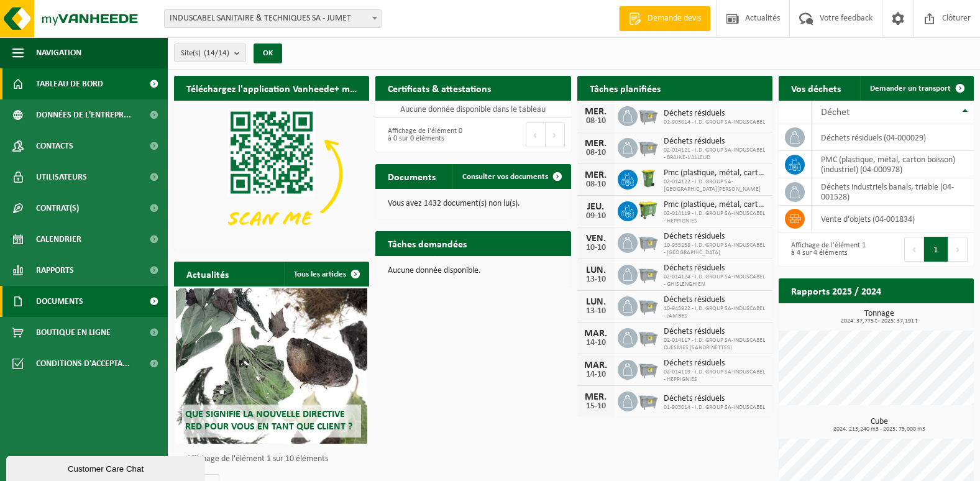  What do you see at coordinates (472, 271) in the screenshot?
I see `p: Aucune donnée disponible.` at bounding box center [472, 271].